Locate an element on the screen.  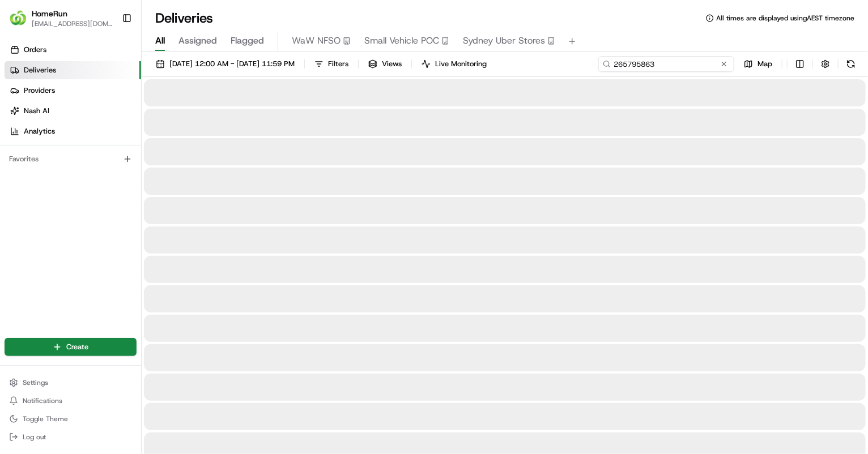
span: Create is located at coordinates (77, 348).